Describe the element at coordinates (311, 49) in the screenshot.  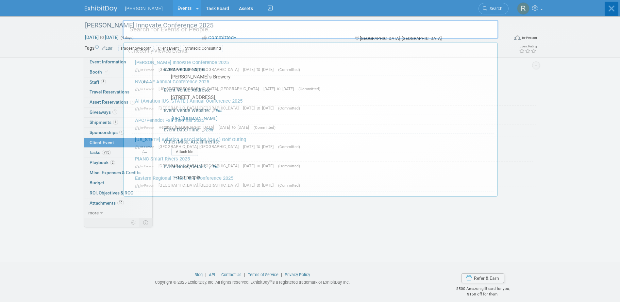
I see `div: Recently Viewed Events:` at that location.